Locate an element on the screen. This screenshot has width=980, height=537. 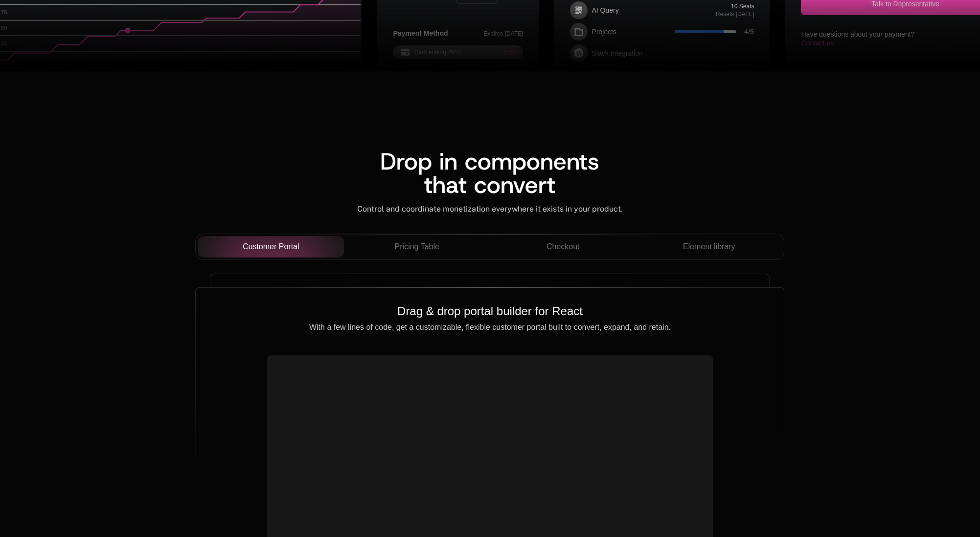
span: Pricing Table is located at coordinates (417, 247).